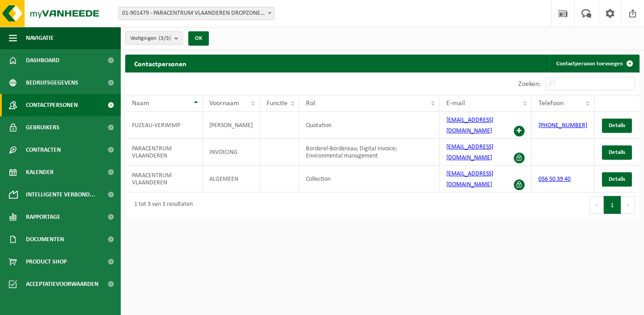 The image size is (644, 315). I want to click on button: Next, so click(628, 205).